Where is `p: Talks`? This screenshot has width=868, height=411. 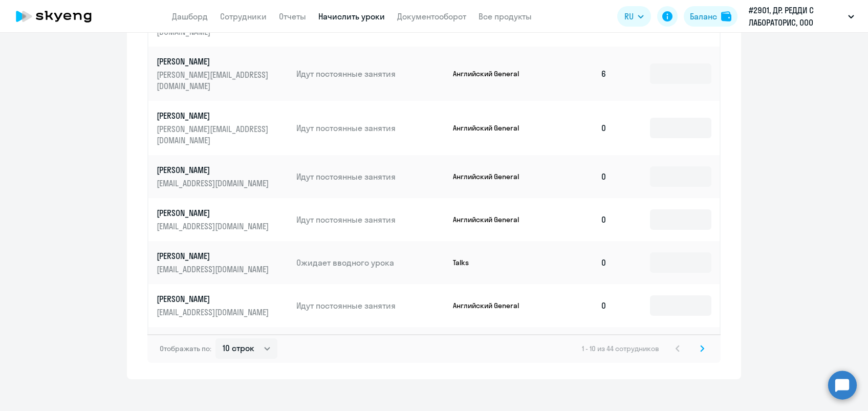
p: Talks is located at coordinates (491, 263).